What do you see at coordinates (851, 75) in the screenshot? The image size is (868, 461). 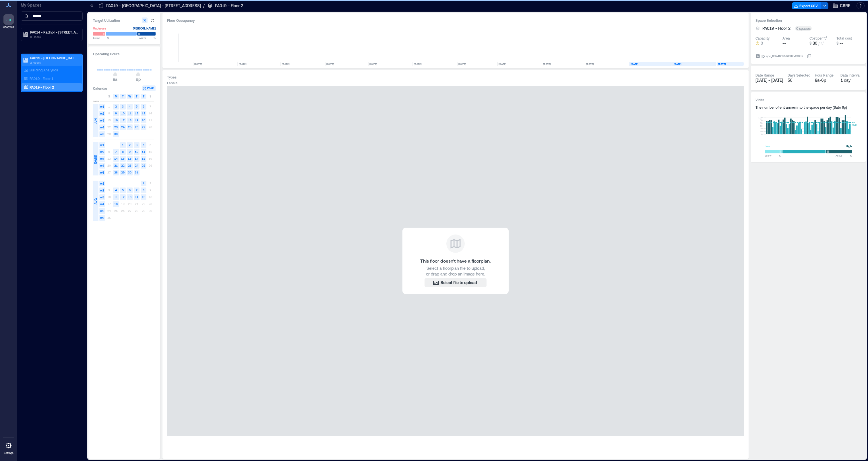 I see `div: Data Interval` at bounding box center [851, 75].